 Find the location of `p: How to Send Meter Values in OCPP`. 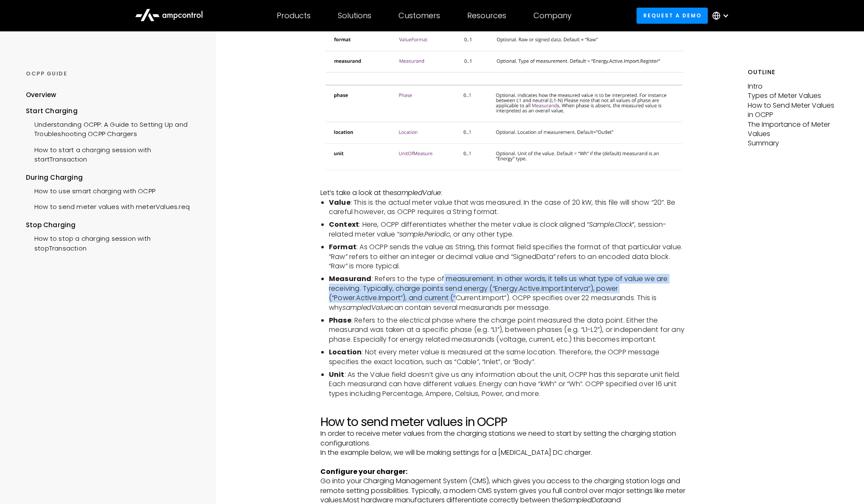

p: How to Send Meter Values in OCPP is located at coordinates (793, 110).